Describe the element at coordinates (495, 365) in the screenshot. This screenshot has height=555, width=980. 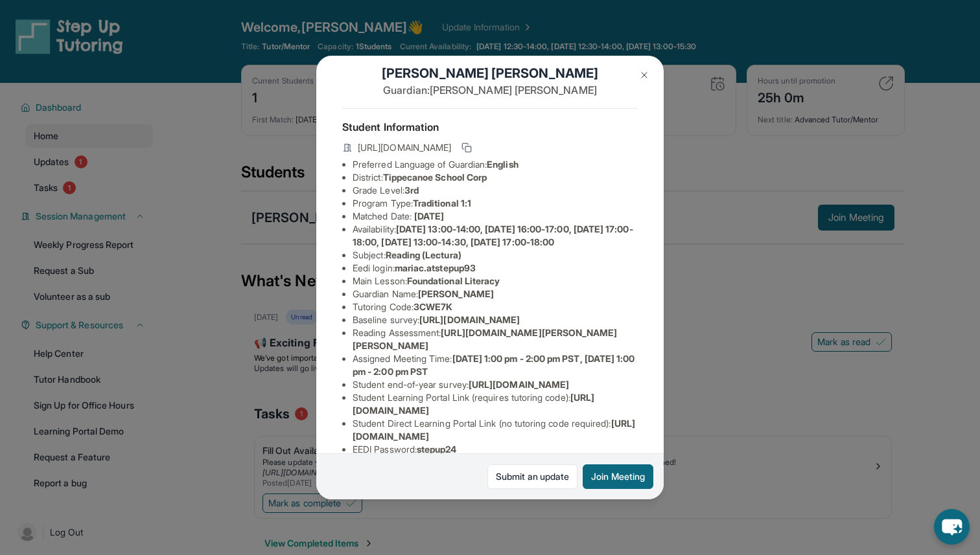
I see `li: Assigned Meeting Time :` at that location.